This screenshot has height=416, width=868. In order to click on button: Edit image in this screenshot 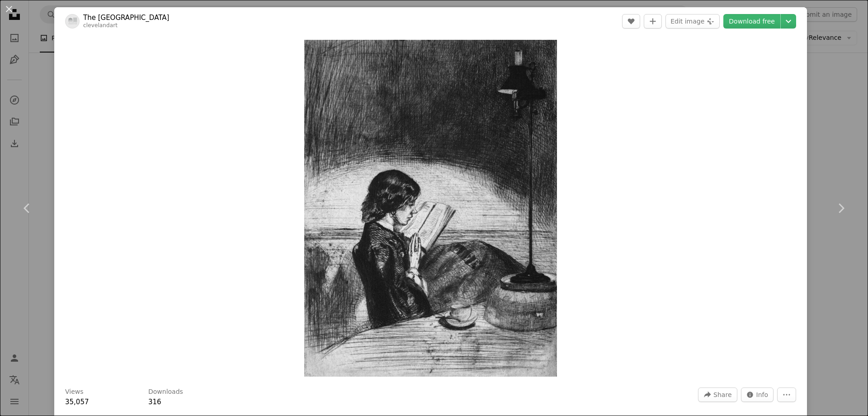, I will do `click(693, 21)`.